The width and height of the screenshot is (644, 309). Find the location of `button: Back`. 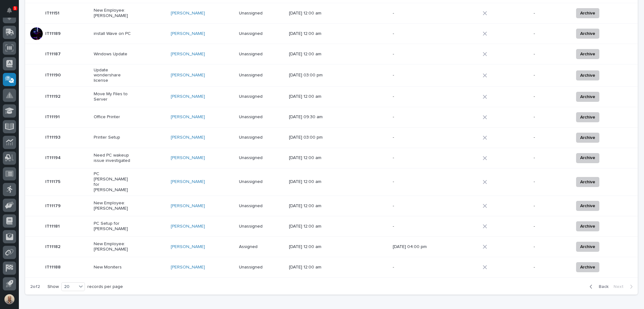

button: Back is located at coordinates (598, 287).